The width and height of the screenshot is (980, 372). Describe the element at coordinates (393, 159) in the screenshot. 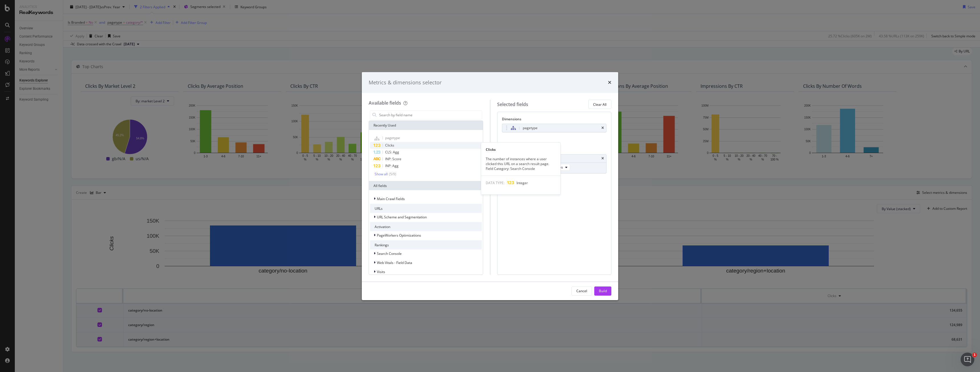

I see `span: INP: Score` at that location.